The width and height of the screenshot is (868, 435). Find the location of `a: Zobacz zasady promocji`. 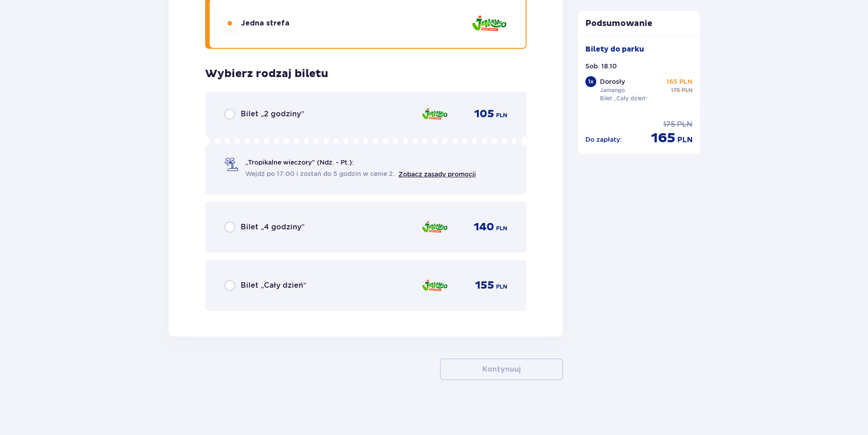

a: Zobacz zasady promocji is located at coordinates (437, 174).